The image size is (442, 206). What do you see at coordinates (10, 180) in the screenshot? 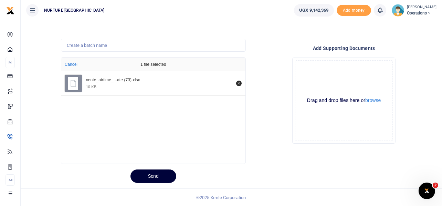
I see `li: Ac` at bounding box center [10, 180].